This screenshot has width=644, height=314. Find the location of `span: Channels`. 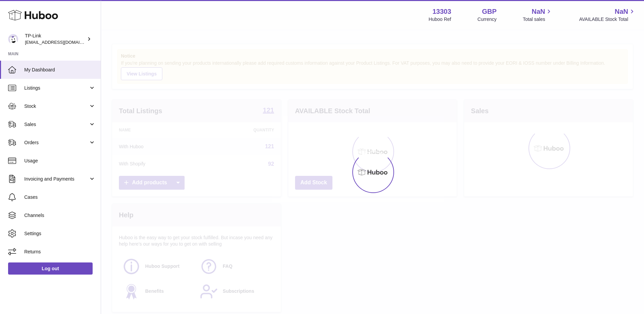

span: Channels is located at coordinates (60, 215).